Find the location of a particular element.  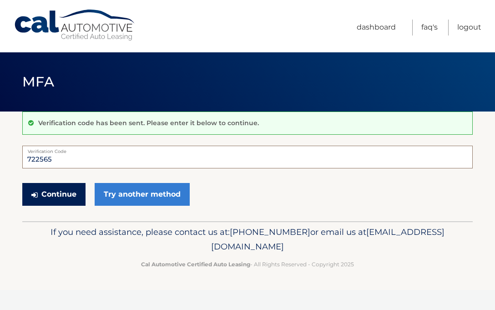

a: Try another method is located at coordinates (142, 194).